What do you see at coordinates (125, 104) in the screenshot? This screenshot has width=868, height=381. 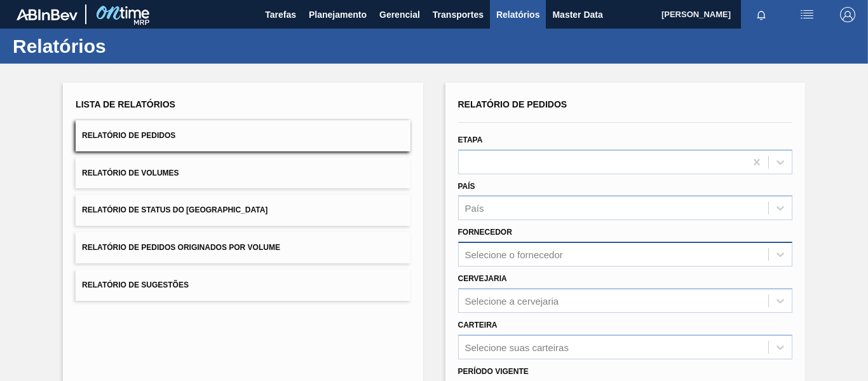 I see `span: Lista de Relatórios` at bounding box center [125, 104].